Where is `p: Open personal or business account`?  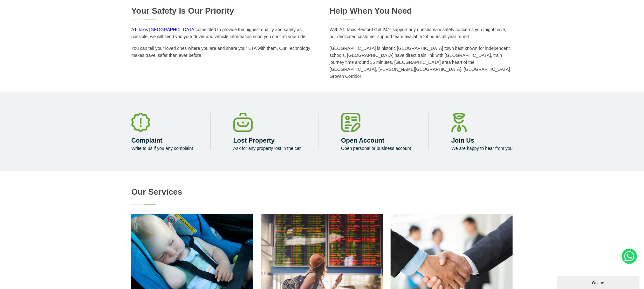
p: Open personal or business account is located at coordinates (376, 148).